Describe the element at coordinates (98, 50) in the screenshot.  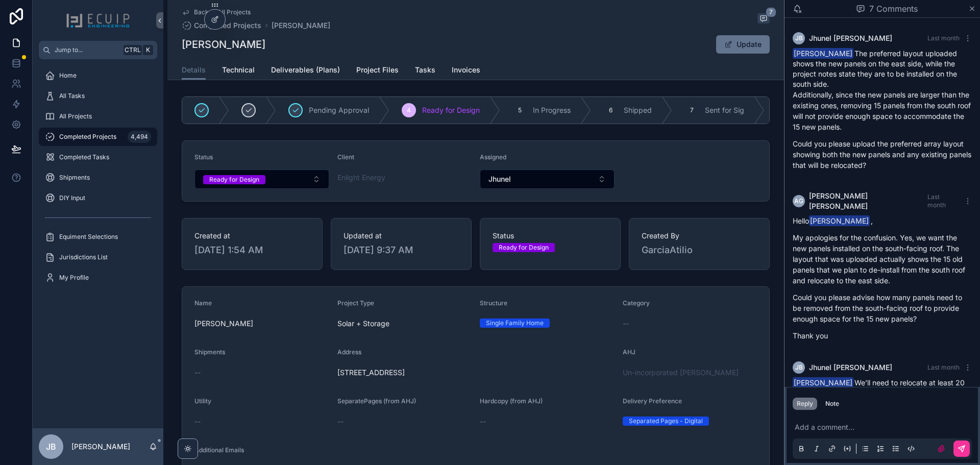
I see `button: Jump to...CtrlK` at that location.